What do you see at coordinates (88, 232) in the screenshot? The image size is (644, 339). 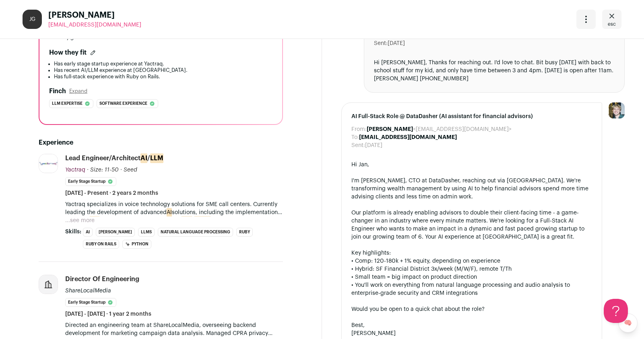 I see `li: AI` at bounding box center [88, 232].